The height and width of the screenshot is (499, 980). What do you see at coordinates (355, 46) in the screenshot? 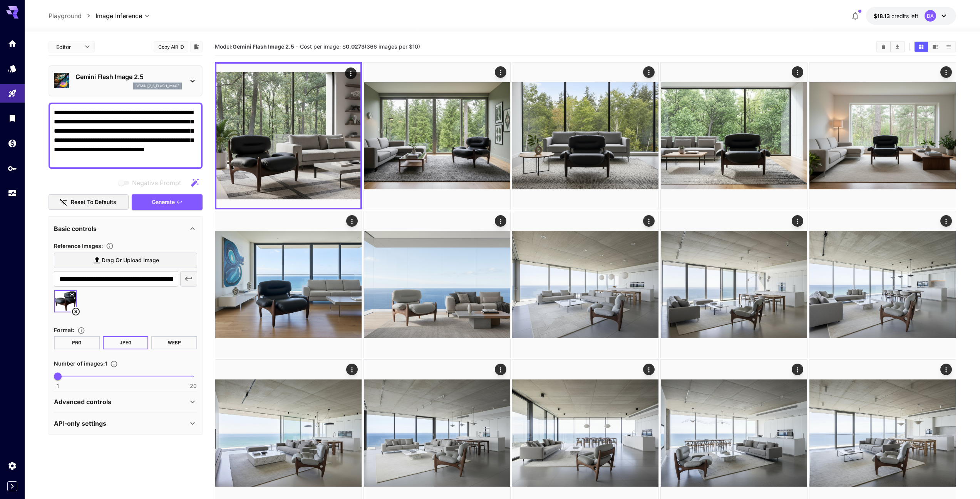
I see `b: 0.0273` at bounding box center [355, 46].